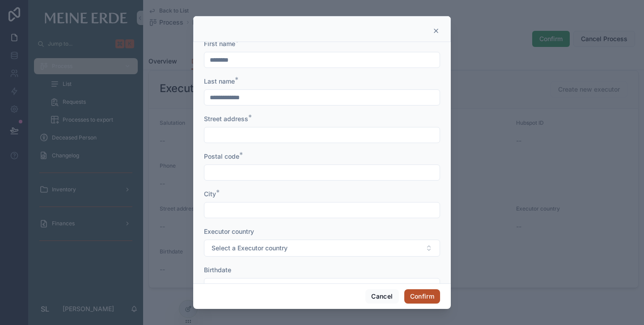 The height and width of the screenshot is (325, 644). I want to click on span: Select a Executor country, so click(250, 248).